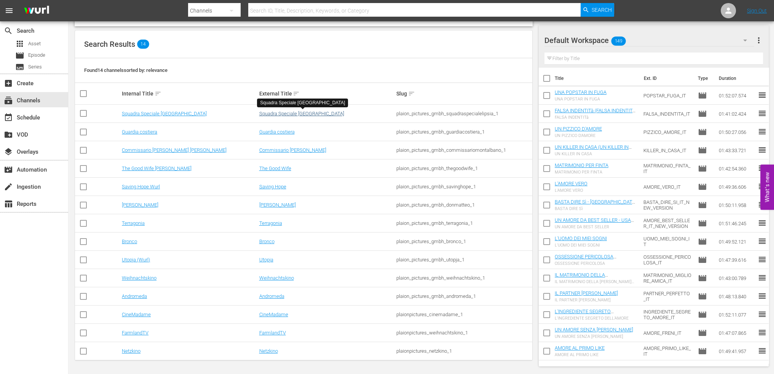  What do you see at coordinates (464, 132) in the screenshot?
I see `div: plaion_pictures_gmbh_guardiacostiera_1` at bounding box center [464, 132].